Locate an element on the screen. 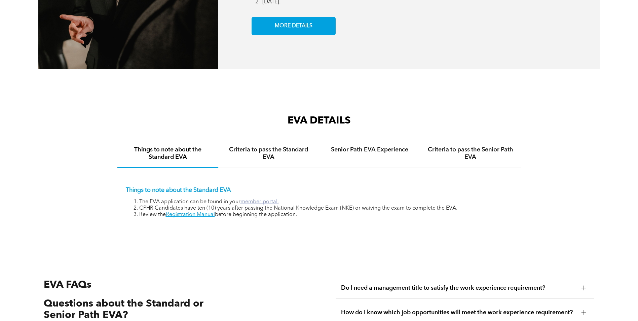  h4: Criteria to pass the Standard EVA is located at coordinates (269, 153).